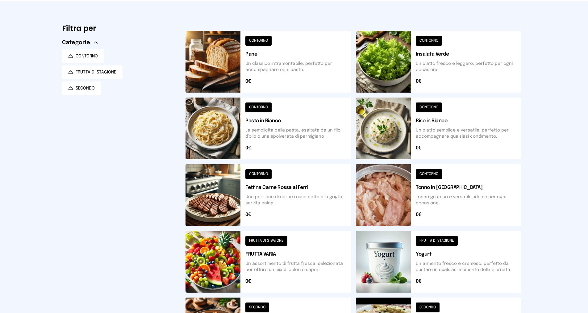 The height and width of the screenshot is (313, 588). What do you see at coordinates (76, 43) in the screenshot?
I see `span: Categorie` at bounding box center [76, 43].